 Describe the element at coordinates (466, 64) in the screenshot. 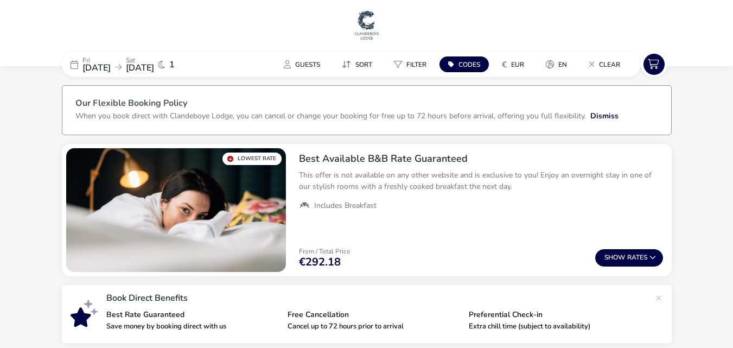

I see `naf-pibe-menu-bar-item: Codes` at that location.